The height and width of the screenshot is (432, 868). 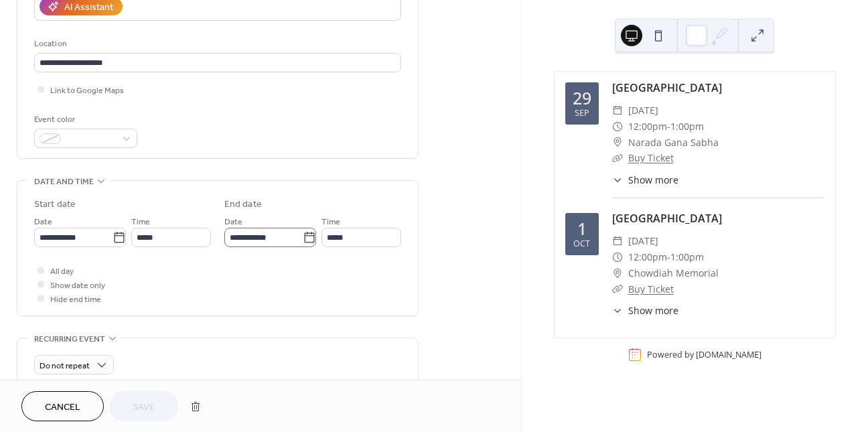 What do you see at coordinates (673, 143) in the screenshot?
I see `span: Narada Gana Sabha` at bounding box center [673, 143].